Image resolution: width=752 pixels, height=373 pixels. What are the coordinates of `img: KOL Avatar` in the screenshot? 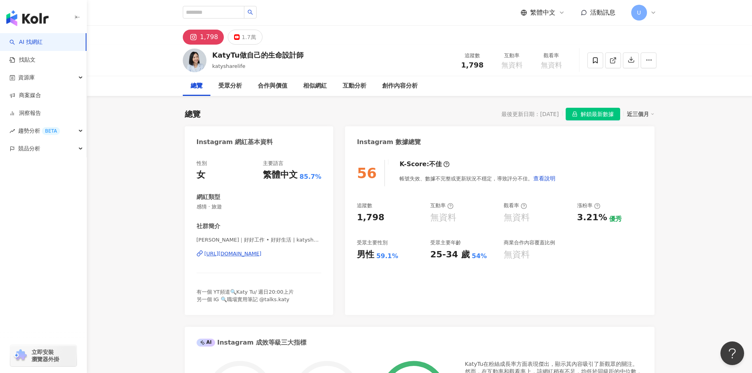 It's located at (195, 60).